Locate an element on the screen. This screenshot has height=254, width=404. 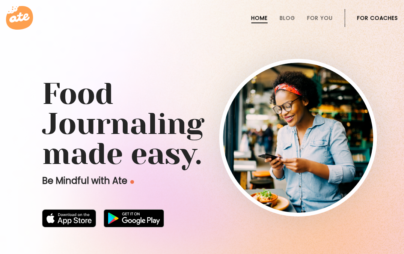
a: For You is located at coordinates (320, 18).